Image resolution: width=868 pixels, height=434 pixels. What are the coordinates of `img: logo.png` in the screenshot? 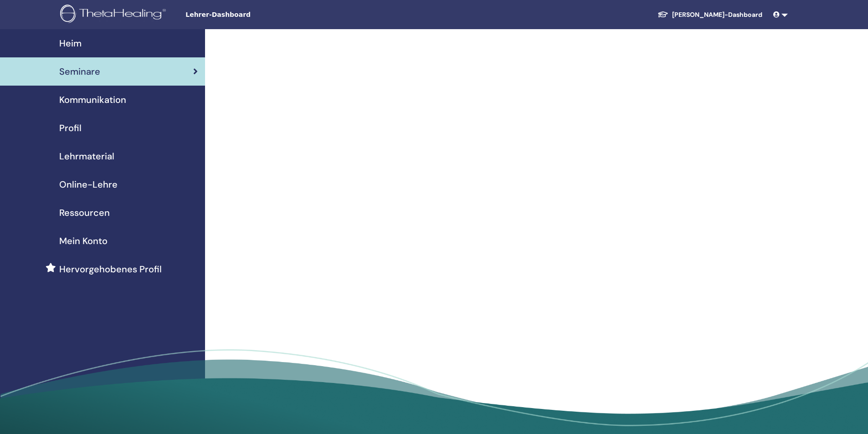 It's located at (114, 14).